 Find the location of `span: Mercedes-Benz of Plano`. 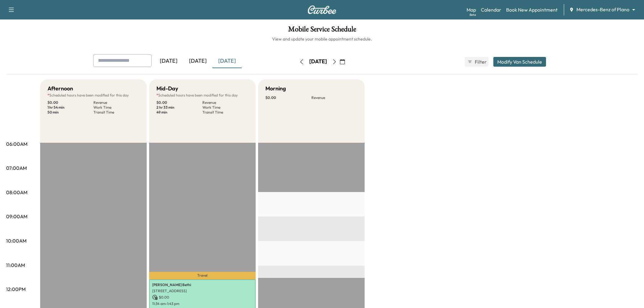

span: Mercedes-Benz of Plano is located at coordinates (603, 10).